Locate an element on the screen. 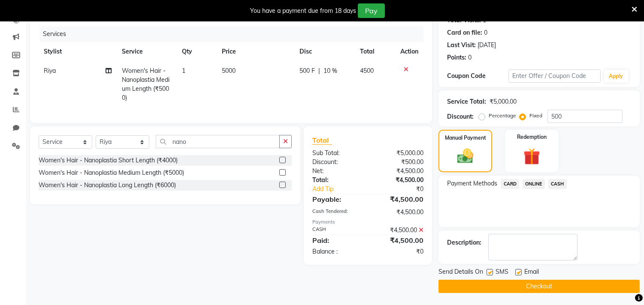  span: Women's Hair - Nanoplastia Medium Length (₹5000) is located at coordinates (146, 84).